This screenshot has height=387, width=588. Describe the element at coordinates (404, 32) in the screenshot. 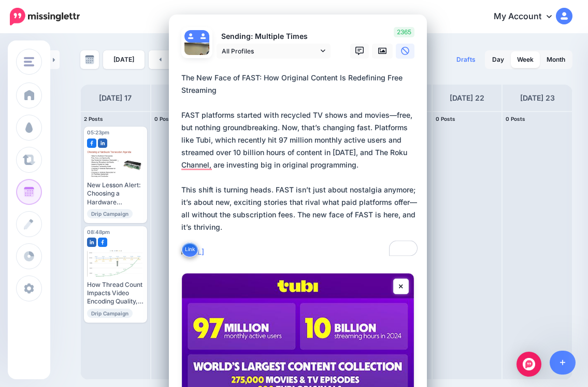

I see `span: 2365` at that location.